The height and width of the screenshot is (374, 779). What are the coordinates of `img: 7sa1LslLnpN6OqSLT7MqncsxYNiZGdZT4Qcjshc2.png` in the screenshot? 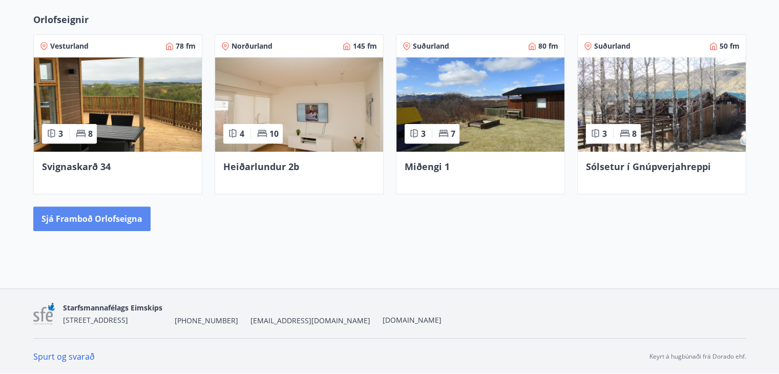 It's located at (44, 314).